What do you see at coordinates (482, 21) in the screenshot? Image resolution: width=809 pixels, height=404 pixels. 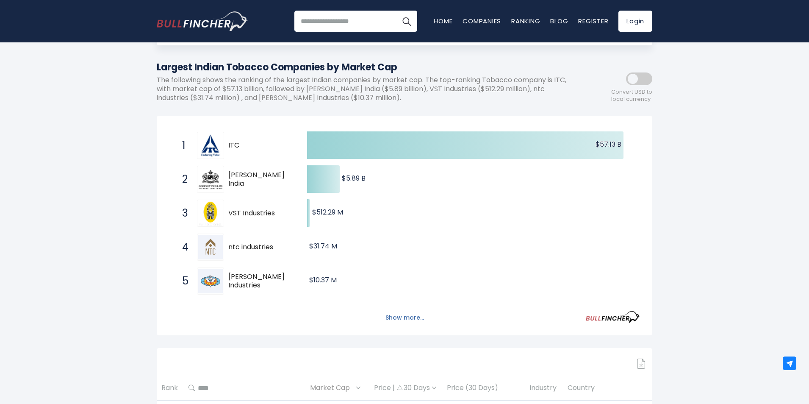 I see `a: Companies` at bounding box center [482, 21].